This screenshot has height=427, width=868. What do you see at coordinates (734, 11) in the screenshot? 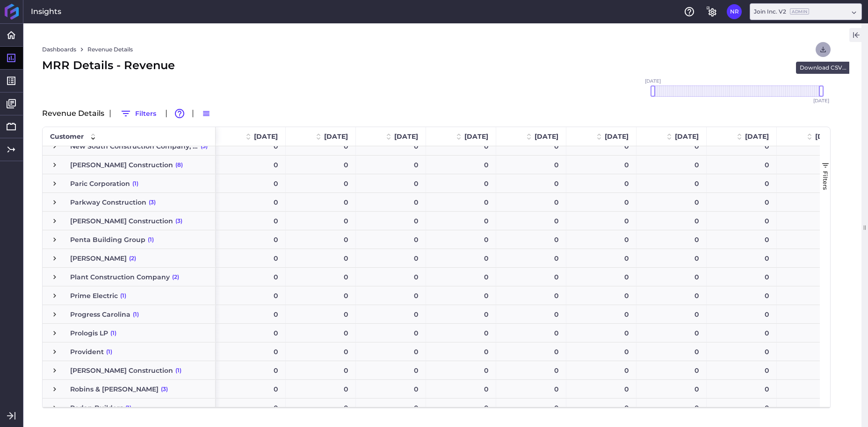
I see `button: User Menu` at bounding box center [734, 11].